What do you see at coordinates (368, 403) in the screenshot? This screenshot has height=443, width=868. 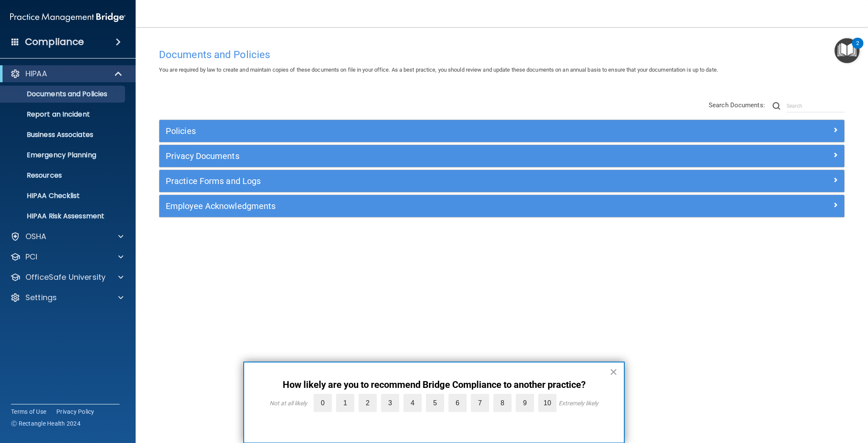 I see `label: 2` at bounding box center [368, 403].